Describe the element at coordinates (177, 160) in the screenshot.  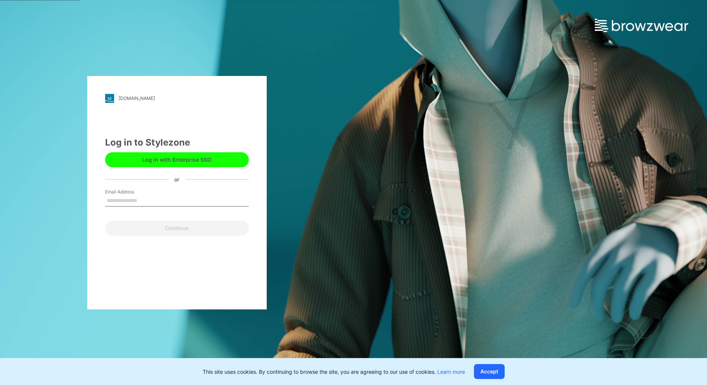
I see `button: Log in with Enterprise SSO` at that location.